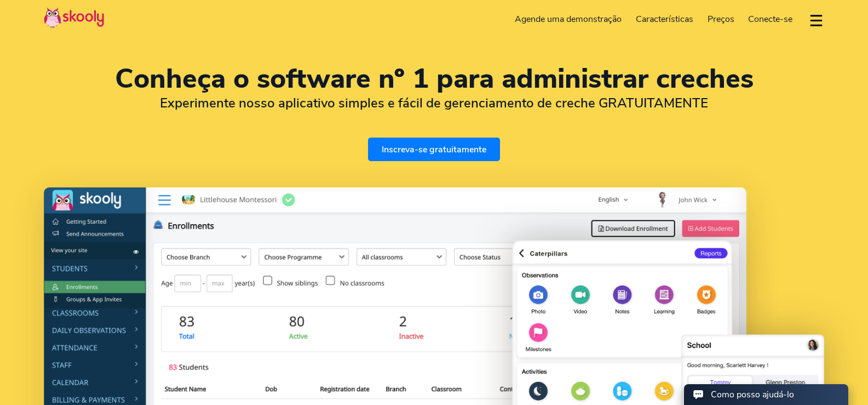  Describe the element at coordinates (664, 19) in the screenshot. I see `a: Características` at that location.